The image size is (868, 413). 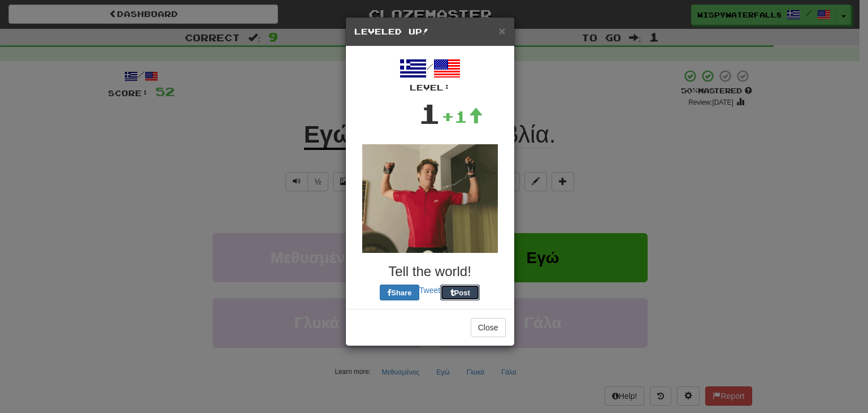 What do you see at coordinates (430, 113) in the screenshot?
I see `div: 1` at bounding box center [430, 113].